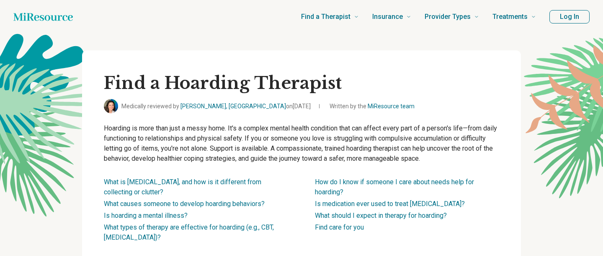 The height and width of the screenshot is (256, 603). I want to click on span: Insurance, so click(388, 17).